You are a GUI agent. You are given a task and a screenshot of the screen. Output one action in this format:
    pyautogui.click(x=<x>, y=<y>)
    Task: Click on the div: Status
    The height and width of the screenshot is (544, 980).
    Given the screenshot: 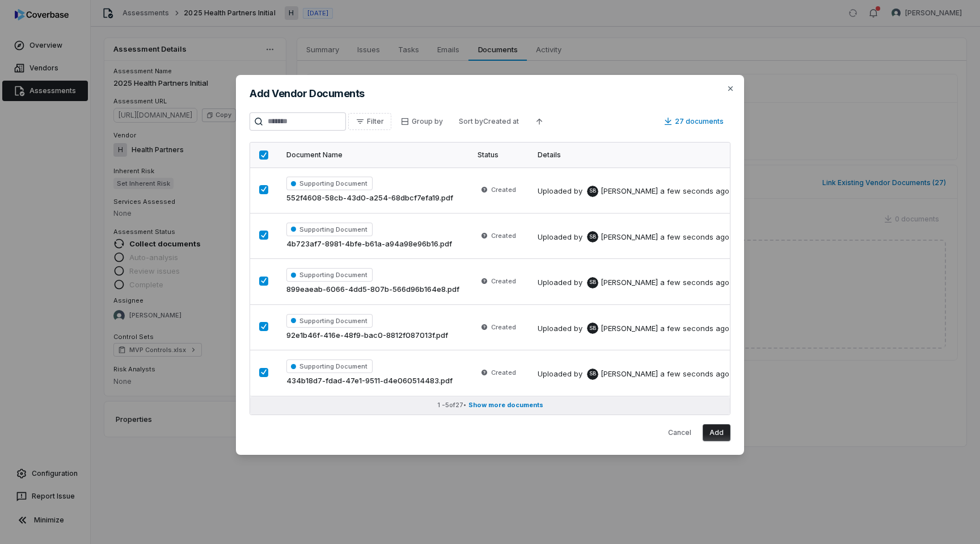 What is the action you would take?
    pyautogui.click(x=498, y=155)
    